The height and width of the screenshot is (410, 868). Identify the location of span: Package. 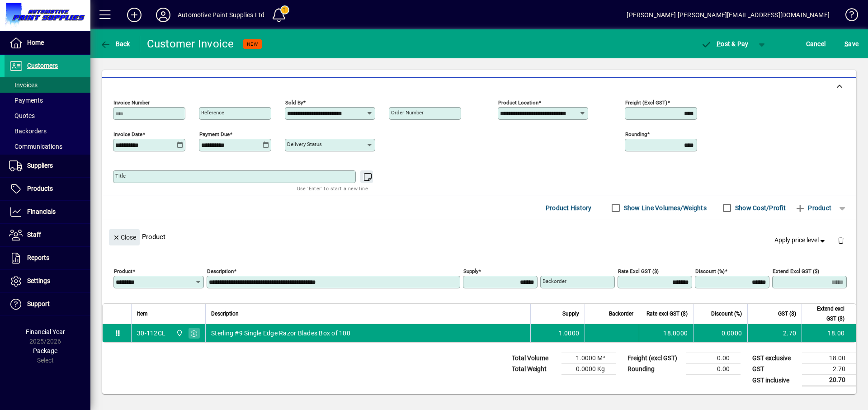
(45, 351).